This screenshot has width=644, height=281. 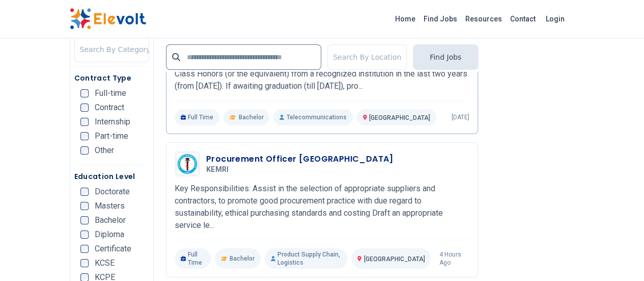 What do you see at coordinates (85, 192) in the screenshot?
I see `input: Doctorate` at bounding box center [85, 192].